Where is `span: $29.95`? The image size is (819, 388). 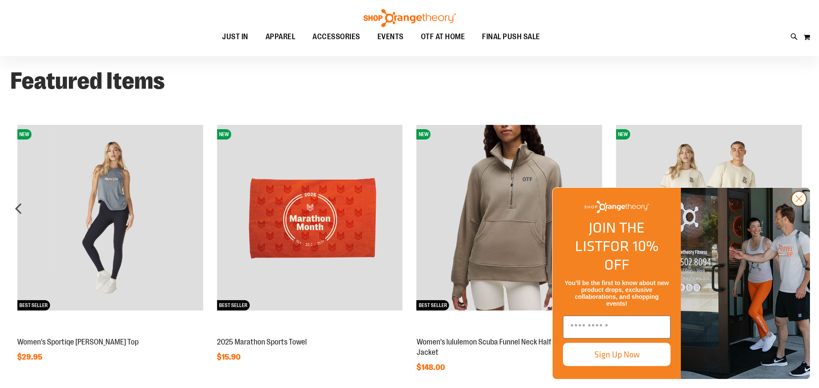 span: $29.95 is located at coordinates (30, 357).